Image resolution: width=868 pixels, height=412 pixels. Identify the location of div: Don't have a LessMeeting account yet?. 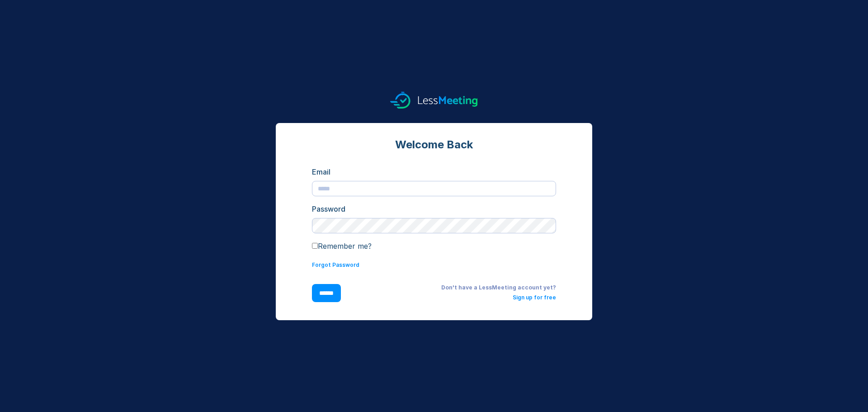
(456, 287).